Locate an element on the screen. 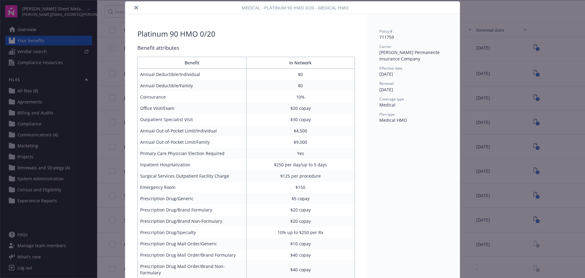 The image size is (585, 278). span: Policy # is located at coordinates (386, 31).